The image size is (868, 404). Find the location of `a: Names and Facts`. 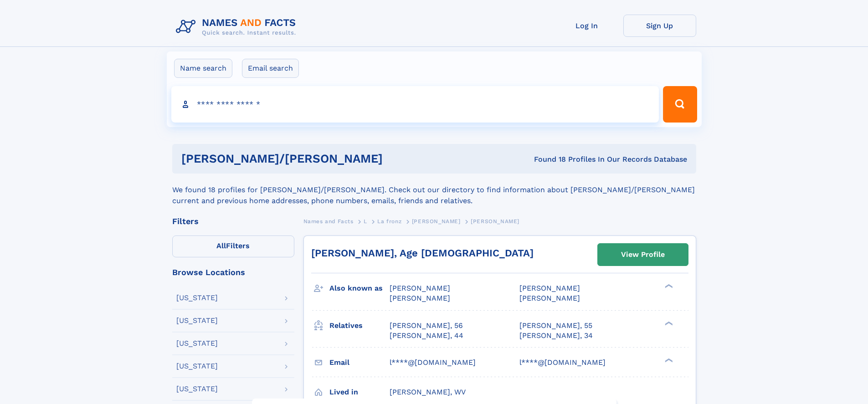

a: Names and Facts is located at coordinates (329, 221).